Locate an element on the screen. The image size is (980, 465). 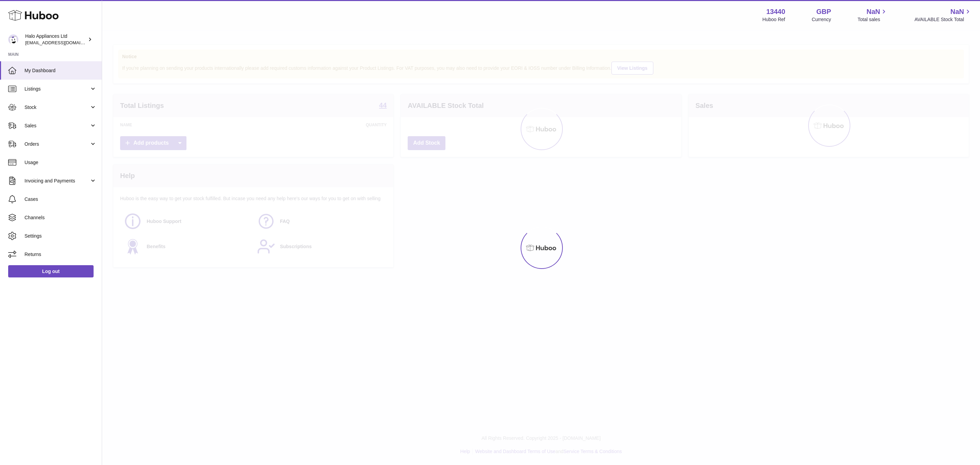
a: Log out is located at coordinates (51, 271).